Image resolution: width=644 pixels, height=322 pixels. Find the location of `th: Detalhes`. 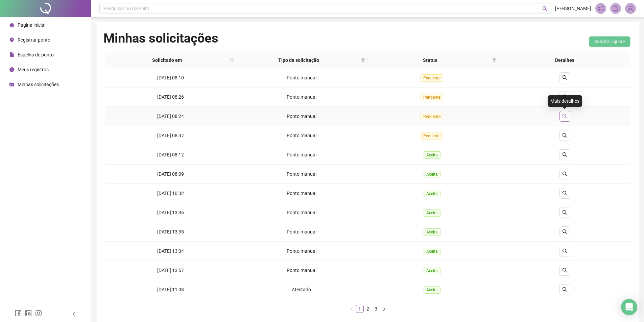

th: Detalhes is located at coordinates (565, 60).